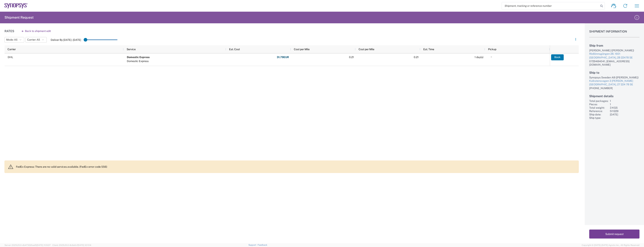 The image size is (644, 247). Describe the element at coordinates (614, 73) in the screenshot. I see `h2: Ship to` at that location.